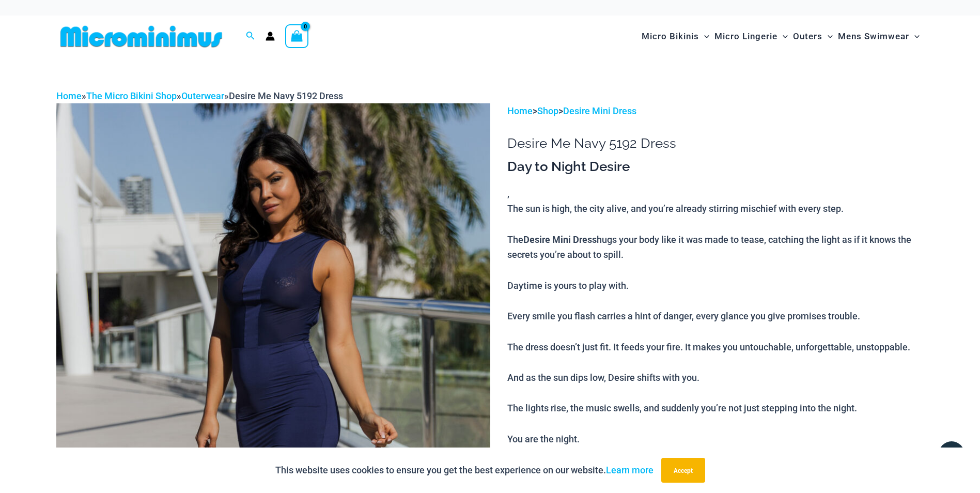  I want to click on img: MM SHOP LOGO FLAT, so click(141, 36).